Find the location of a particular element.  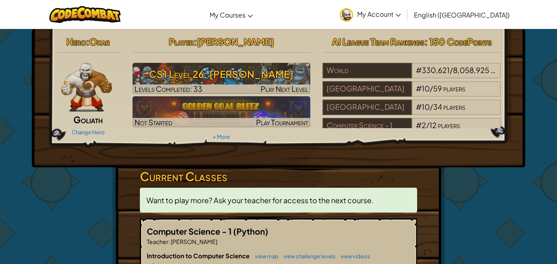

a: World#330,621/8,058,925players is located at coordinates (412, 75).